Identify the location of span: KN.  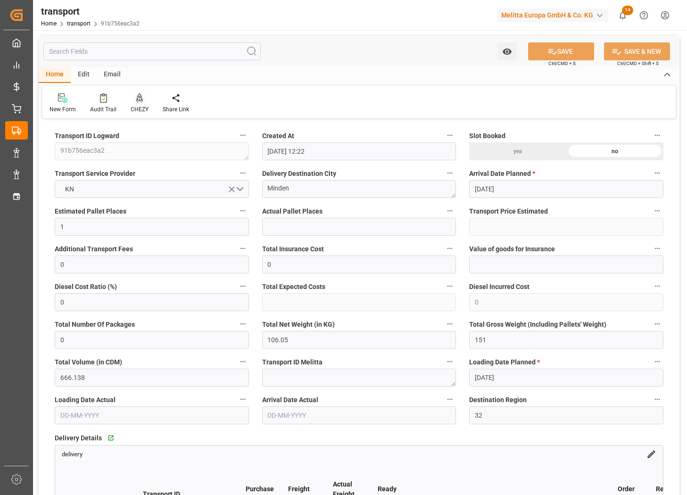
(69, 189).